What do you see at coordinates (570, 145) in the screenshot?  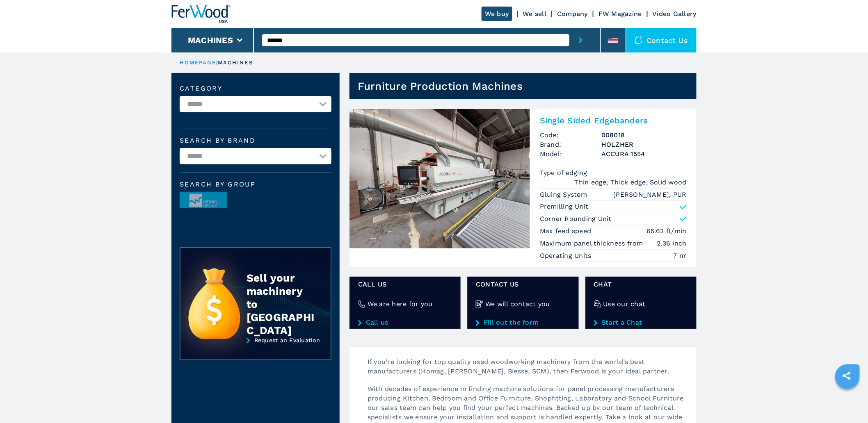 I see `span: Brand:` at bounding box center [570, 145].